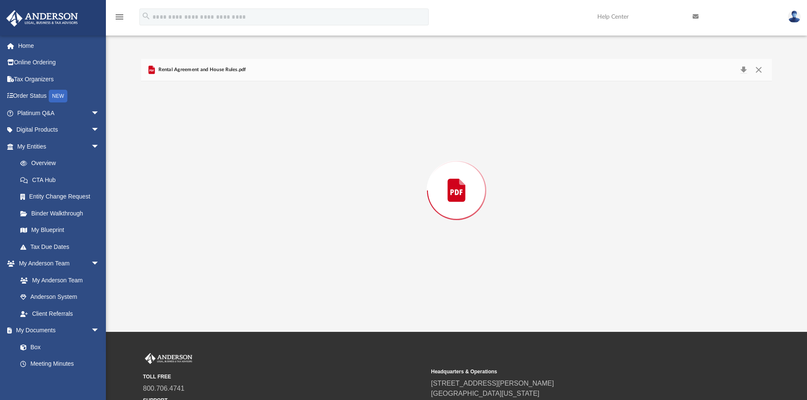  Describe the element at coordinates (60, 297) in the screenshot. I see `a: Anderson System` at that location.